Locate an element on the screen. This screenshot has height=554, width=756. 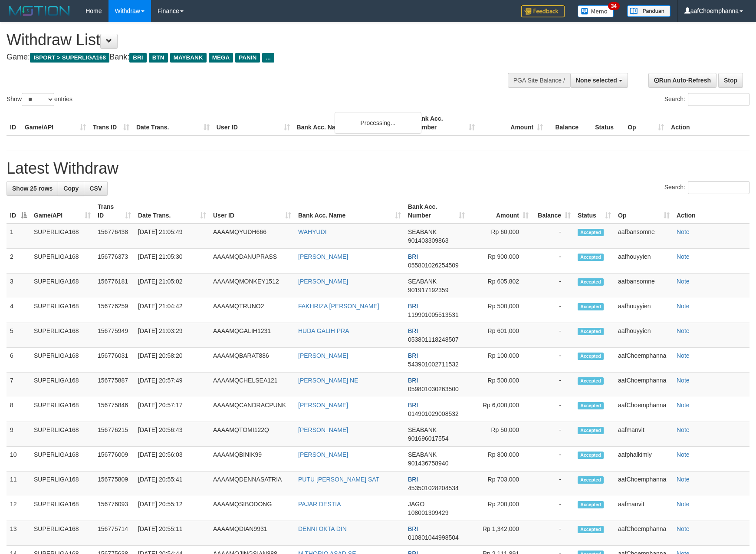
span: Copy 053801118248507 to clipboard is located at coordinates (433, 339).